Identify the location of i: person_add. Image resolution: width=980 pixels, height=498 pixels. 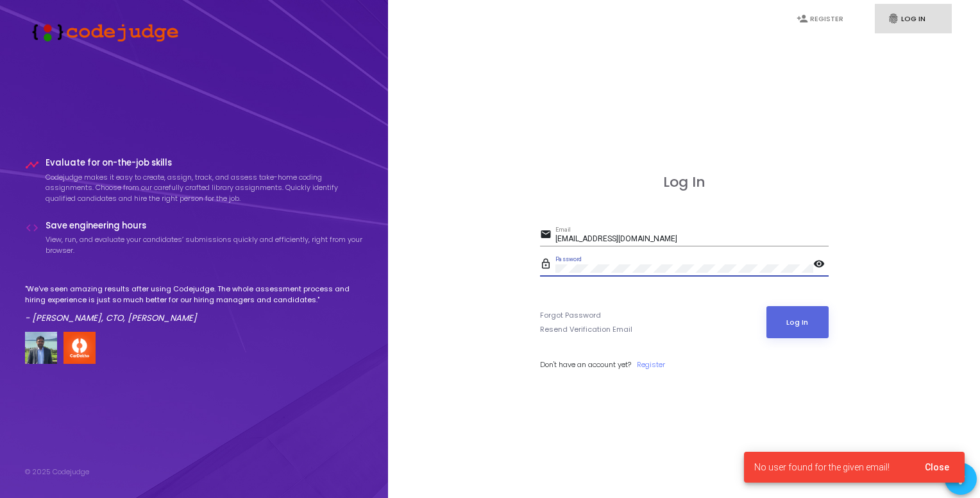
(802, 18).